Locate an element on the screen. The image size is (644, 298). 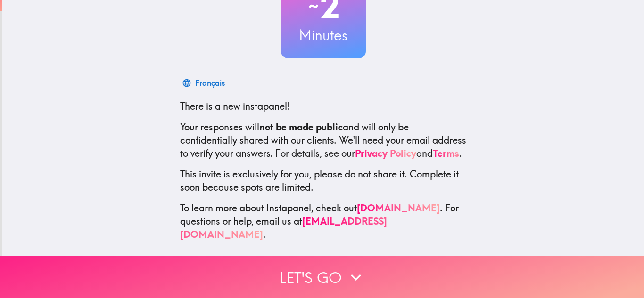
button: Français is located at coordinates (204, 83).